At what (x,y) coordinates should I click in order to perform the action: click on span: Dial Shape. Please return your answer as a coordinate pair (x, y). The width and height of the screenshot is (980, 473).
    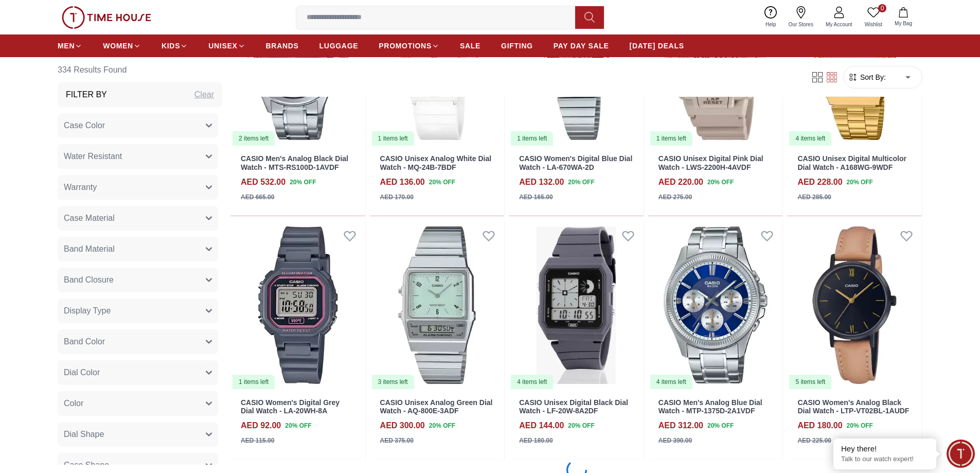
    Looking at the image, I should click on (84, 434).